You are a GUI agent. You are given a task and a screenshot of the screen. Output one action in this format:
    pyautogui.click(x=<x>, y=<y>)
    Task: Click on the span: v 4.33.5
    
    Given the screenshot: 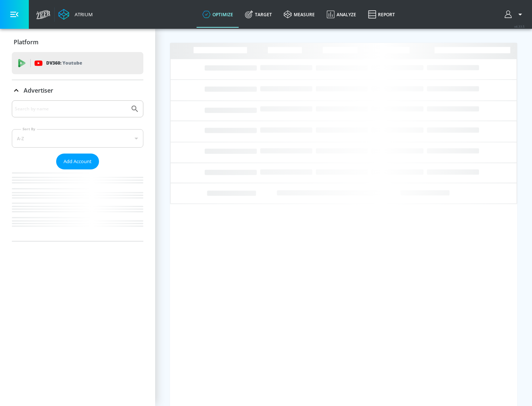 What is the action you would take?
    pyautogui.click(x=519, y=26)
    